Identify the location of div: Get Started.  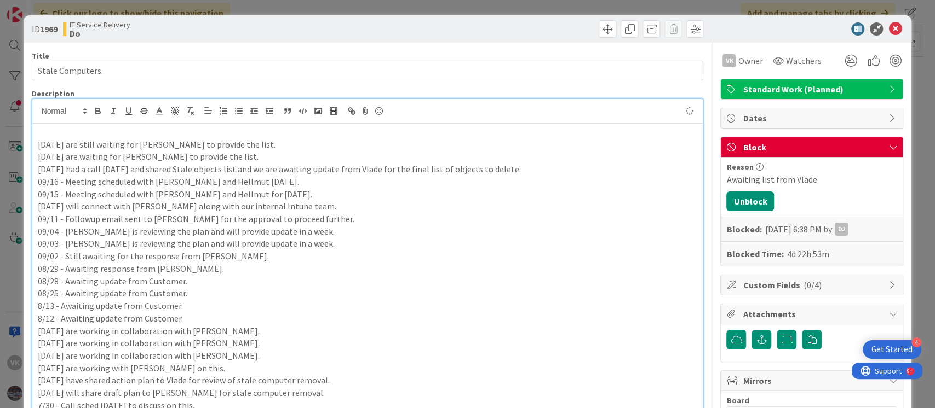
(891, 350).